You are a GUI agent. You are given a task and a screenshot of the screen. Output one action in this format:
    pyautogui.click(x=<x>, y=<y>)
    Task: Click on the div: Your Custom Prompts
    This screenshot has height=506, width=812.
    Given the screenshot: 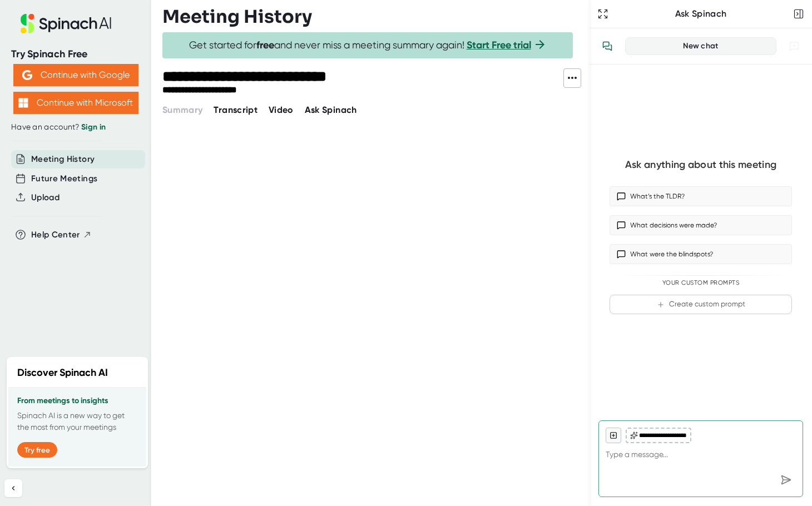 What is the action you would take?
    pyautogui.click(x=701, y=283)
    